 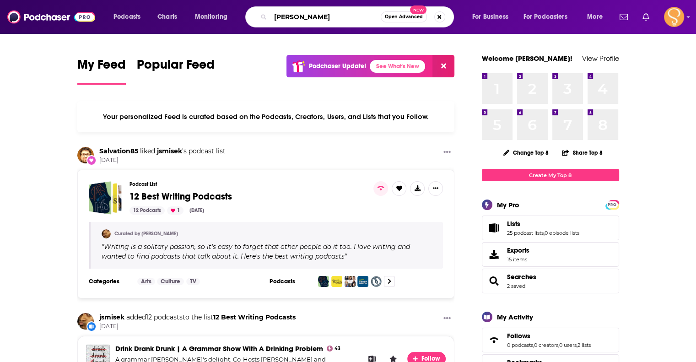 What do you see at coordinates (516, 286) in the screenshot?
I see `a: 2 saved` at bounding box center [516, 286].